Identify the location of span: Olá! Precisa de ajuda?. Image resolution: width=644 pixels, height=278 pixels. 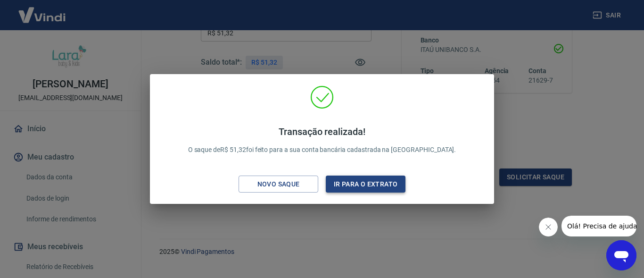
(43, 10).